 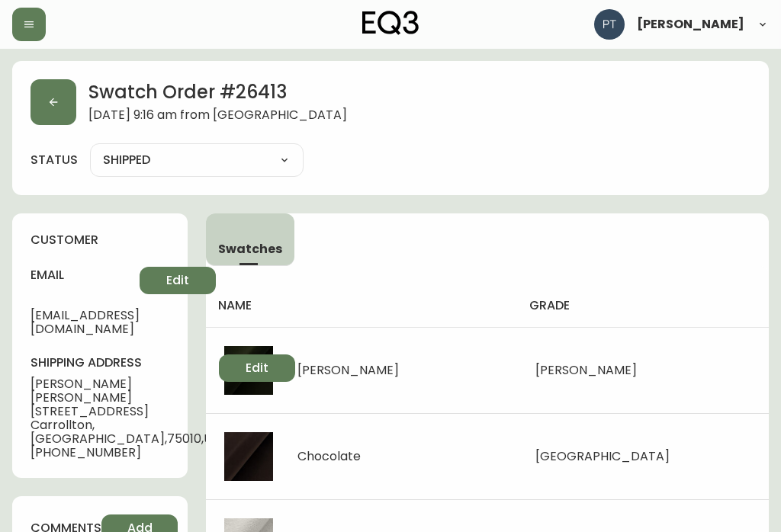 I want to click on div: Chocolate, so click(x=328, y=457).